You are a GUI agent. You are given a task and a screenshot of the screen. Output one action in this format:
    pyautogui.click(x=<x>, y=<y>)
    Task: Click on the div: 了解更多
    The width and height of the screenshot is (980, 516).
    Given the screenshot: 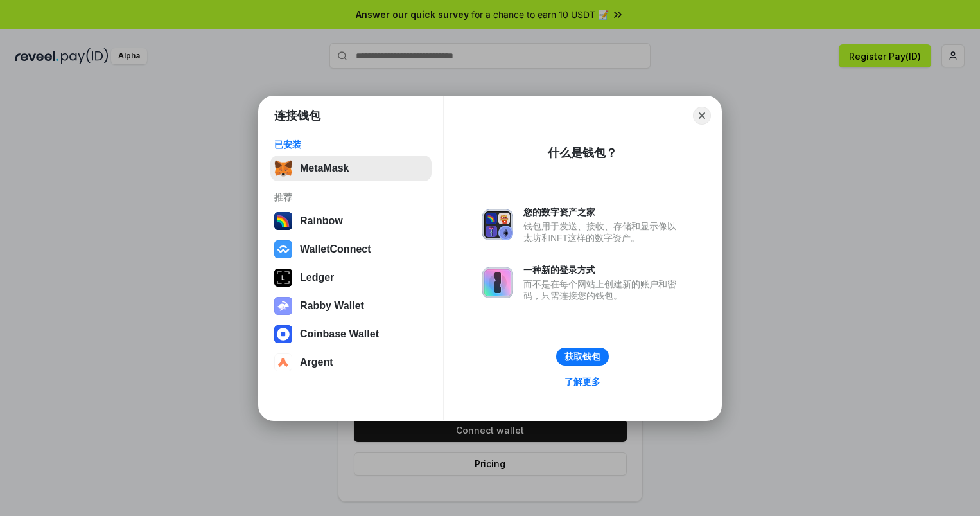 What is the action you would take?
    pyautogui.click(x=583, y=381)
    